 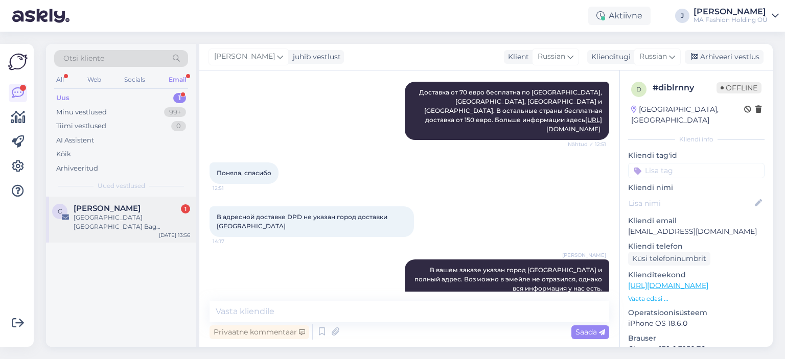 I want to click on p: Brauser, so click(x=696, y=338).